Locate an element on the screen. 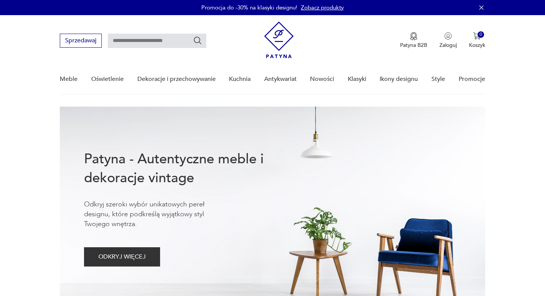  a: Style is located at coordinates (438, 79).